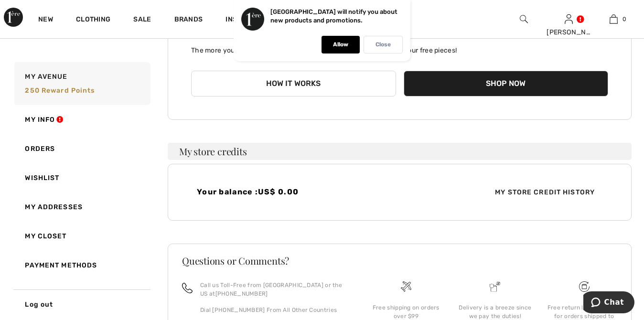 The height and width of the screenshot is (320, 644). Describe the element at coordinates (399, 151) in the screenshot. I see `h3: My store credits` at that location.